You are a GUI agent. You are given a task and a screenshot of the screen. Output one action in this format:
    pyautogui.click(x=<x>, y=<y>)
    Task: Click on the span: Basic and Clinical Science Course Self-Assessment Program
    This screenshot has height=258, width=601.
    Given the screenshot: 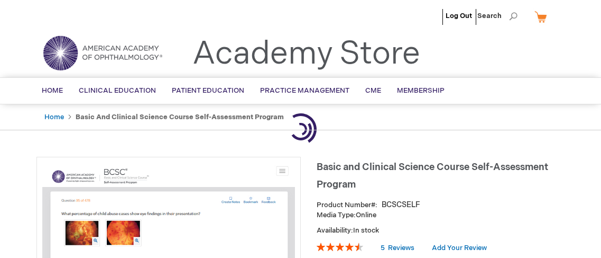 What is the action you would take?
    pyautogui.click(x=433, y=176)
    